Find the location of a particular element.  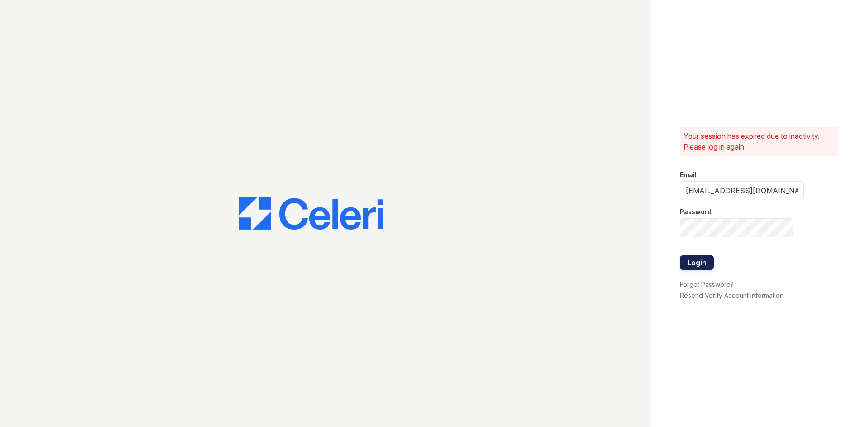

button: Login is located at coordinates (697, 263).